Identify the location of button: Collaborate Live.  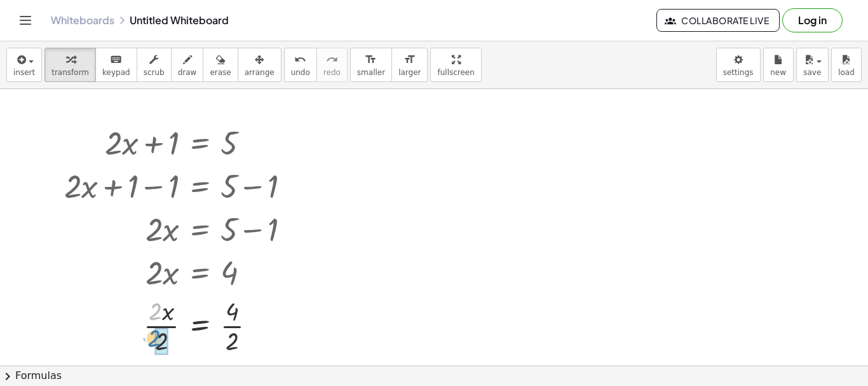
(718, 21).